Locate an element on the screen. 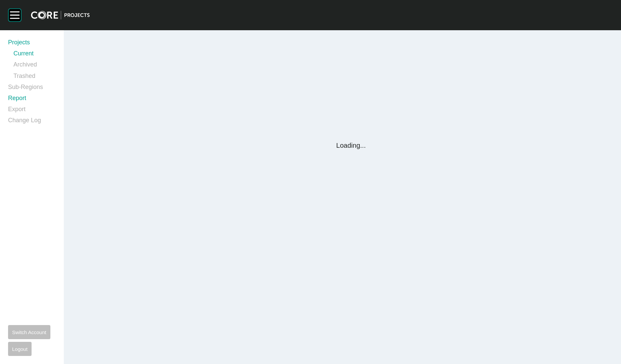 This screenshot has width=621, height=364. a: Trashed is located at coordinates (35, 77).